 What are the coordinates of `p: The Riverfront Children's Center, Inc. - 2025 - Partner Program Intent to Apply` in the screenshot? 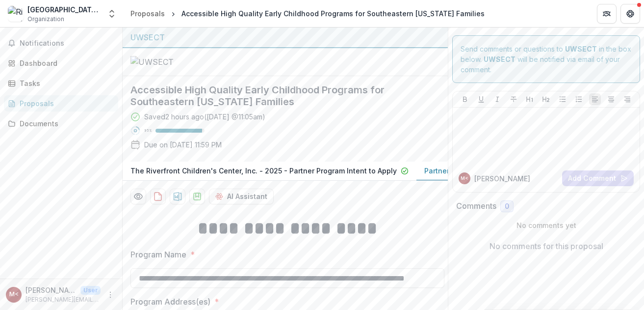 It's located at (264, 171).